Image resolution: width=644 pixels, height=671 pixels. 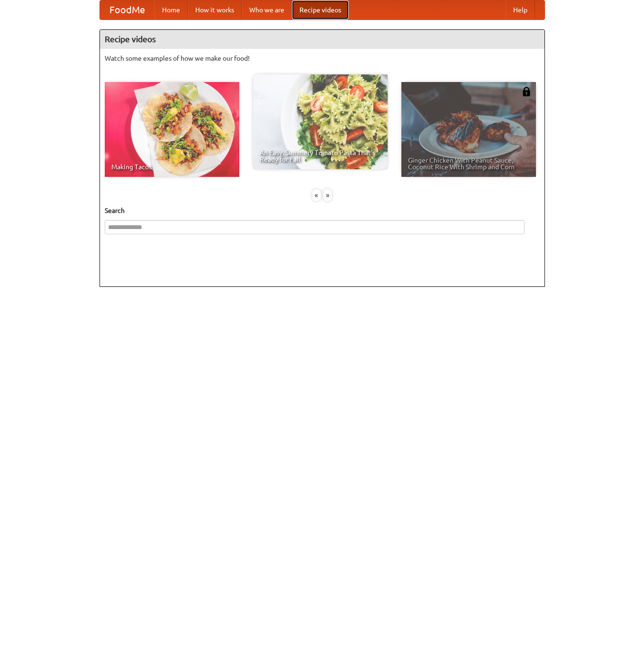 What do you see at coordinates (322, 58) in the screenshot?
I see `p: Watch some examples of how we make our food!` at bounding box center [322, 58].